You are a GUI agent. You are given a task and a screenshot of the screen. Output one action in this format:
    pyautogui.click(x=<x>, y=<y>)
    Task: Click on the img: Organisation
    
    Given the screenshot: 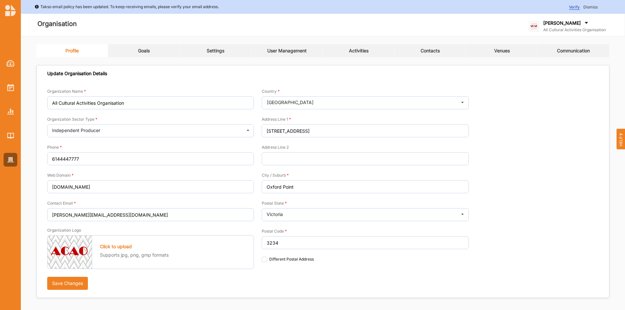 What is the action you would take?
    pyautogui.click(x=10, y=160)
    